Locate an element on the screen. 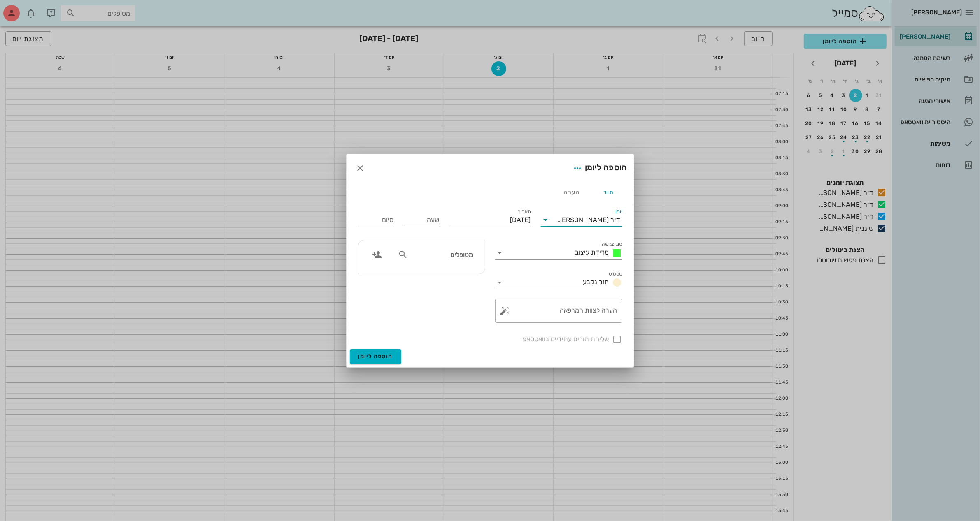  label: תאריך is located at coordinates (524, 211).